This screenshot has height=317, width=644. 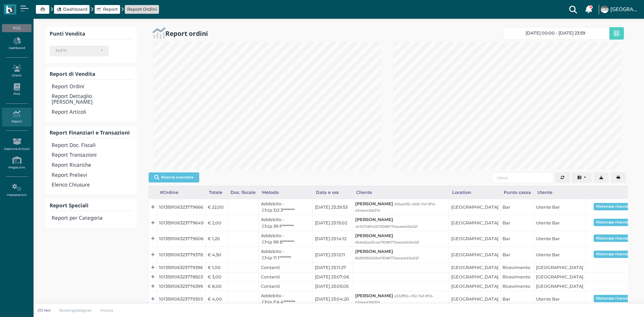 What do you see at coordinates (92, 165) in the screenshot?
I see `h4: Report Ricariche` at bounding box center [92, 165].